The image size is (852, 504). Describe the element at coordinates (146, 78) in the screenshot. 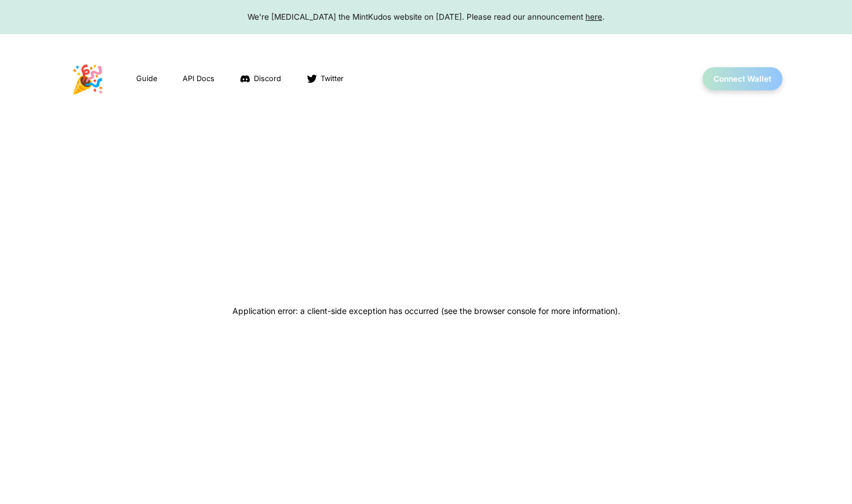

I see `a: Guide` at that location.